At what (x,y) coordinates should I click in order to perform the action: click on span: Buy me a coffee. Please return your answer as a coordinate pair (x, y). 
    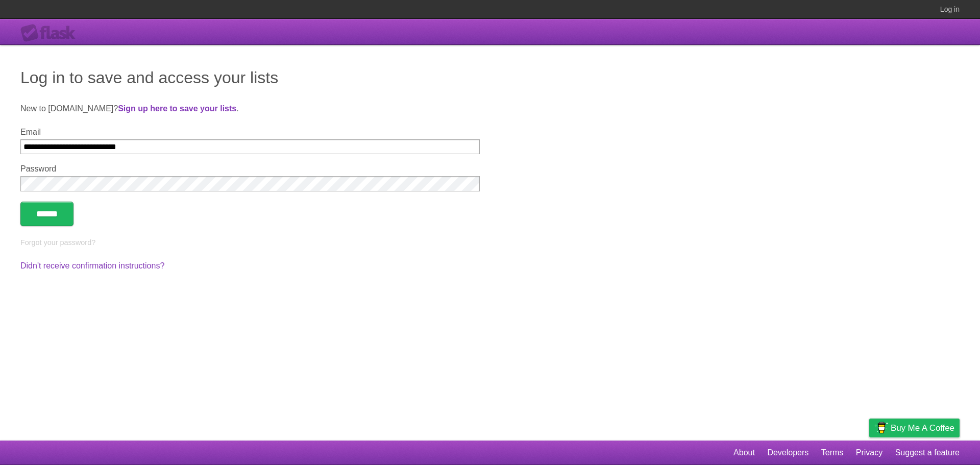
    Looking at the image, I should click on (922, 428).